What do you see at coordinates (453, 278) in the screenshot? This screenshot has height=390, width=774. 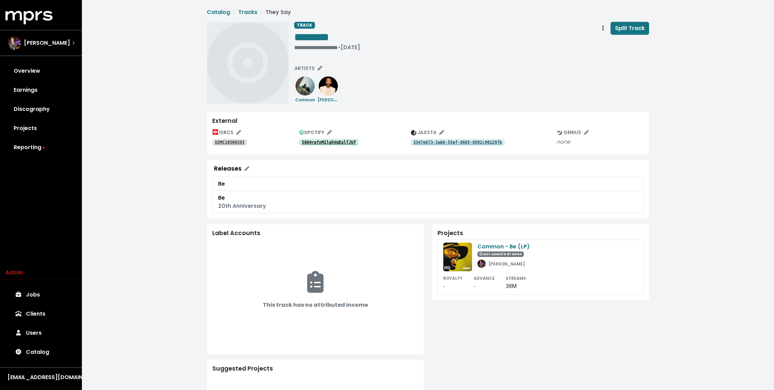 I see `small: ROYALTY` at bounding box center [453, 278].